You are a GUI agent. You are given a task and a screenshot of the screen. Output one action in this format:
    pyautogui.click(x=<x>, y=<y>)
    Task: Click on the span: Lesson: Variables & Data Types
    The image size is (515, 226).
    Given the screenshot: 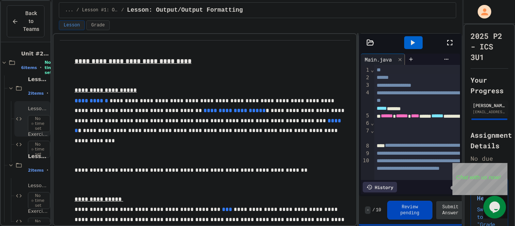 What is the action you would take?
    pyautogui.click(x=38, y=186)
    